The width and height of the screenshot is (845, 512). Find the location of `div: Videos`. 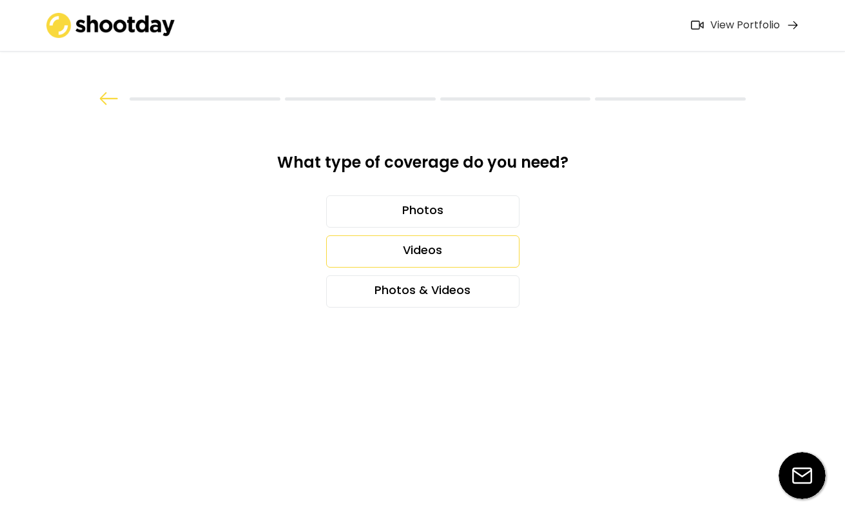

div: Videos is located at coordinates (423, 251).